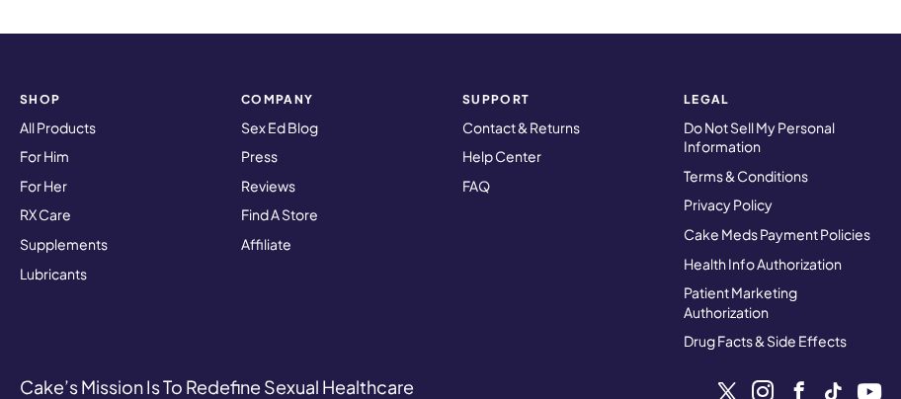 The width and height of the screenshot is (901, 399). Describe the element at coordinates (53, 274) in the screenshot. I see `a: Lubricants` at that location.